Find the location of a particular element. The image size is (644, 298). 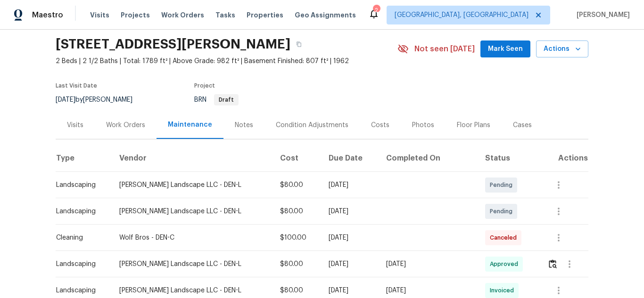

div: 2 is located at coordinates (376, 11).